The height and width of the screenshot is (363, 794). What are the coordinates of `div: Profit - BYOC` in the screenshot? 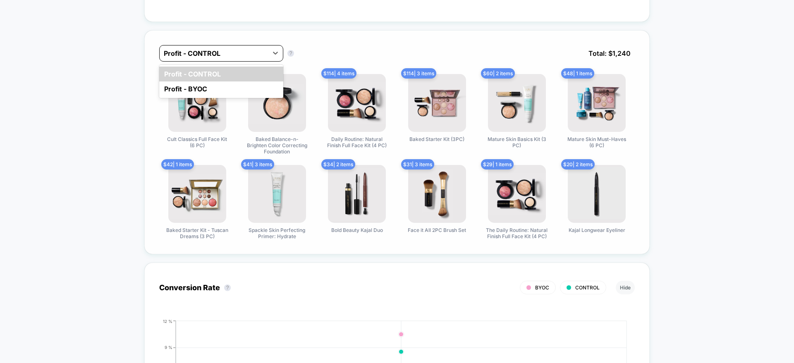 It's located at (221, 89).